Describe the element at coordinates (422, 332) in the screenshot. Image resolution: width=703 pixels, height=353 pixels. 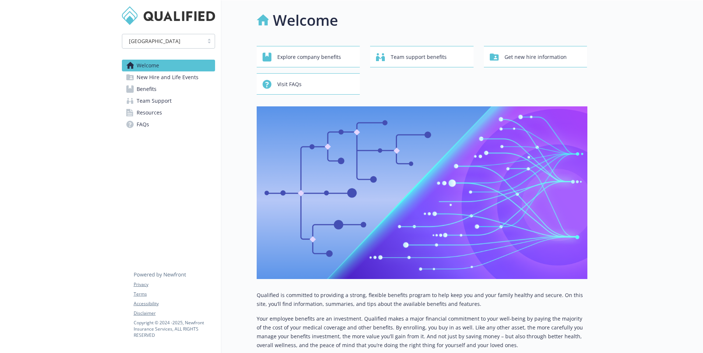
I see `p: Your employee benefits are an investment. Qualified makes a major financial commitment to your we...` at that location.